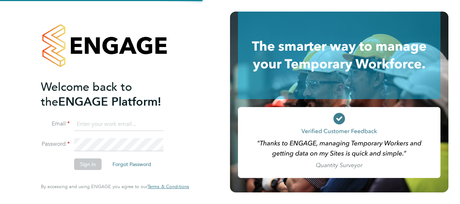 The width and height of the screenshot is (460, 204). I want to click on h2: ENGAGE Platform!, so click(111, 94).